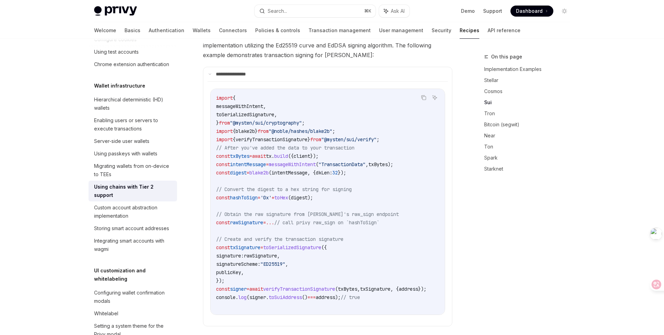 The width and height of the screenshot is (664, 335). I want to click on button: Ask AI, so click(435, 98).